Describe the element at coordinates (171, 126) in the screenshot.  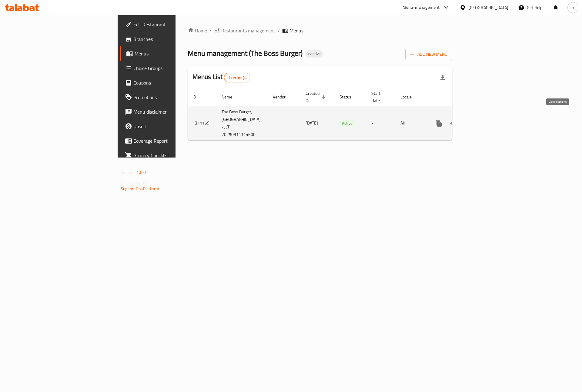
I see `span: Upsell` at that location.